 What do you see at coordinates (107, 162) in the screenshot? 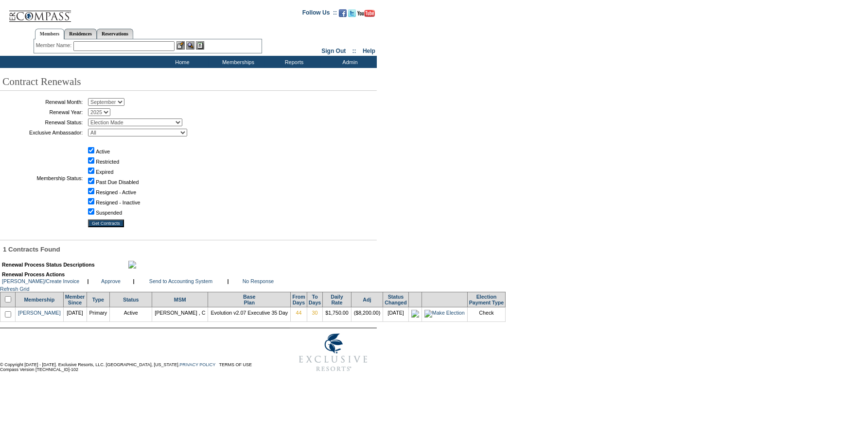
I see `label: Restricted` at bounding box center [107, 162].